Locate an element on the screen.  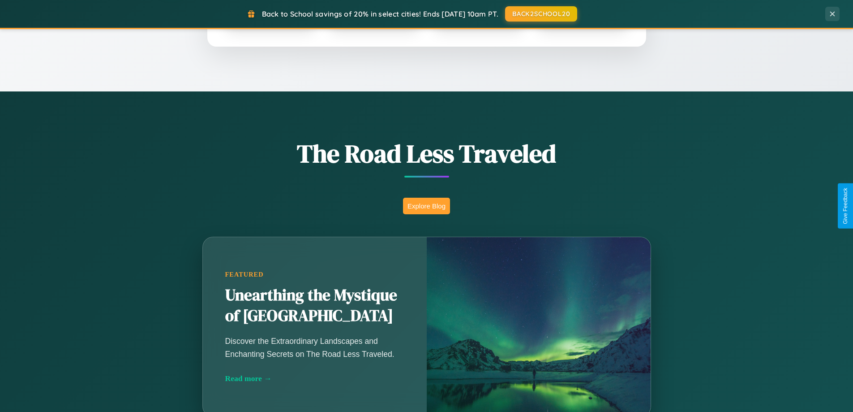
button: Explore Blog is located at coordinates (426, 206).